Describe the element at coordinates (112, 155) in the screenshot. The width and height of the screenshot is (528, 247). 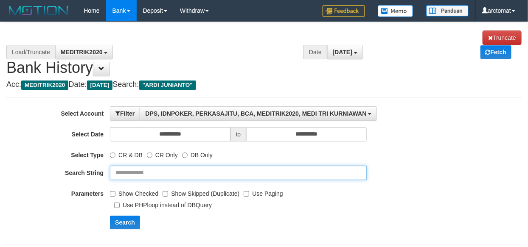
I see `input: CR & DB` at that location.